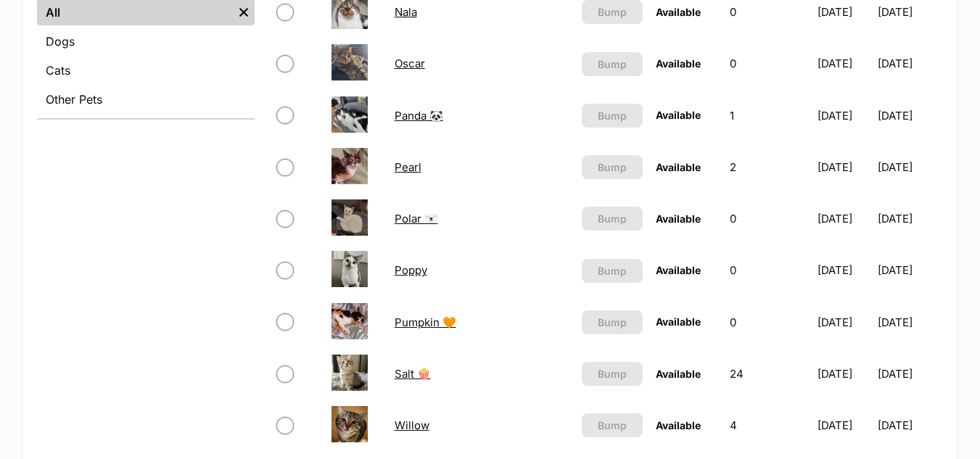 Image resolution: width=980 pixels, height=459 pixels. Describe the element at coordinates (412, 425) in the screenshot. I see `a: Willow` at that location.